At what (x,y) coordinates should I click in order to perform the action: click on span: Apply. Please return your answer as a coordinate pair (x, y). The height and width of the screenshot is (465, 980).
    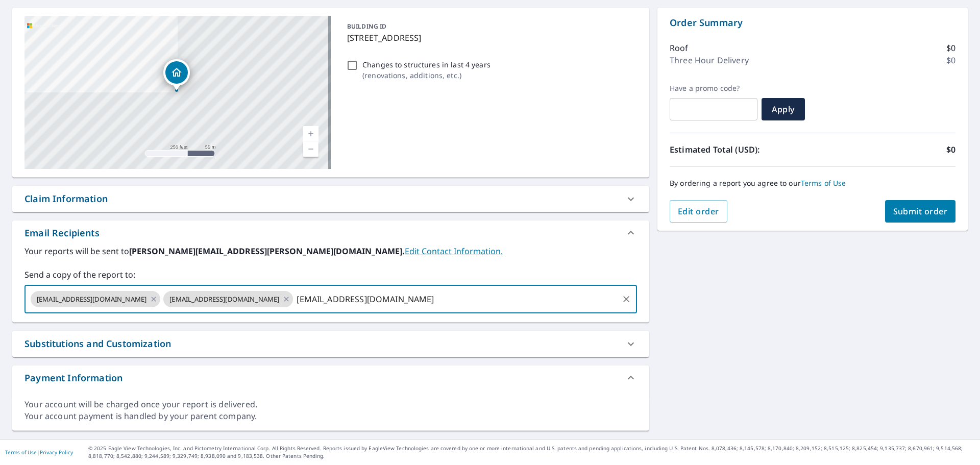
    Looking at the image, I should click on (783, 110).